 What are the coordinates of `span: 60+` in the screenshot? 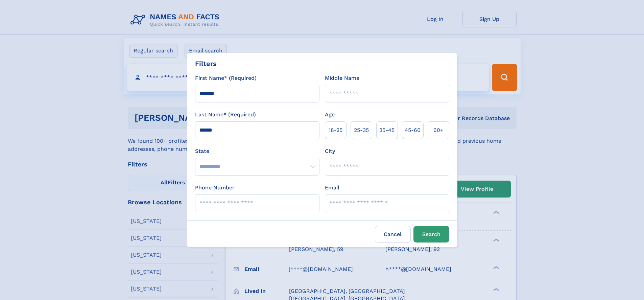 It's located at (438, 130).